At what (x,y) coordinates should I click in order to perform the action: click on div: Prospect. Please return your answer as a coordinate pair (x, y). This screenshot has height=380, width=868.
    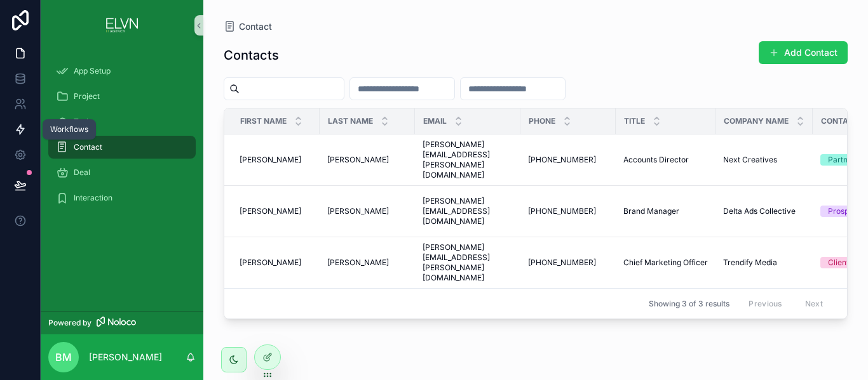
    Looking at the image, I should click on (843, 211).